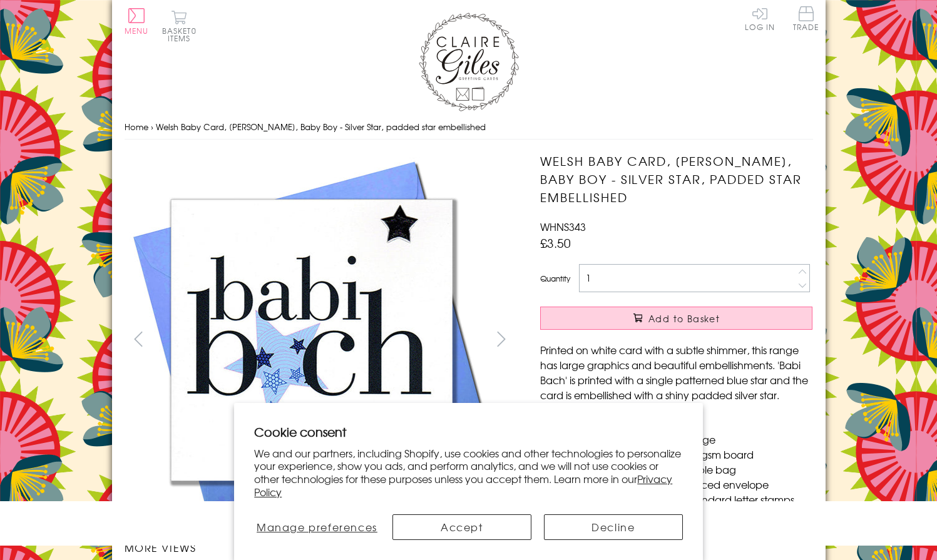 Image resolution: width=937 pixels, height=560 pixels. I want to click on span: Trade, so click(806, 18).